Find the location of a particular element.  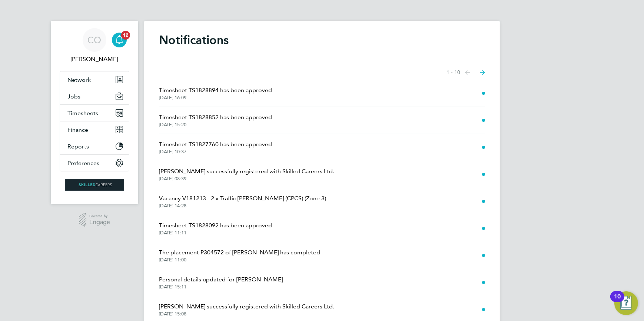

button: Reports is located at coordinates (95, 146).